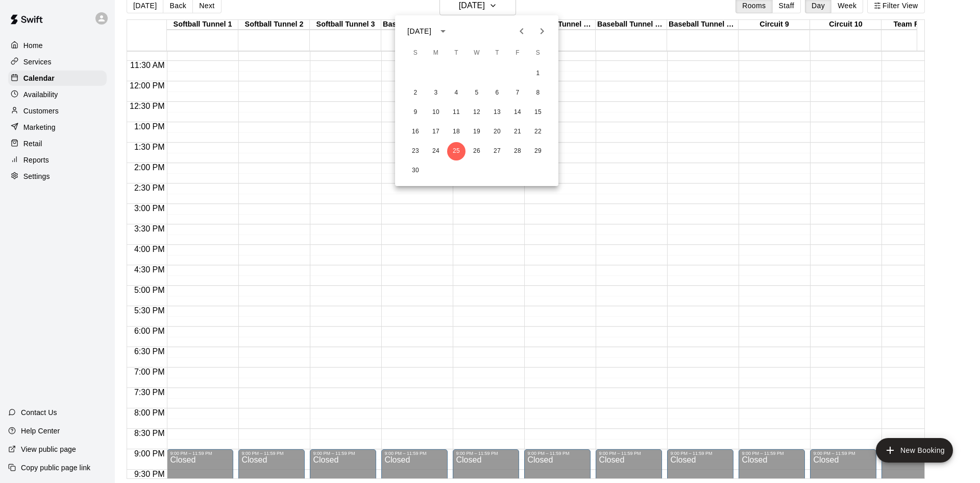  I want to click on button: 2, so click(415, 93).